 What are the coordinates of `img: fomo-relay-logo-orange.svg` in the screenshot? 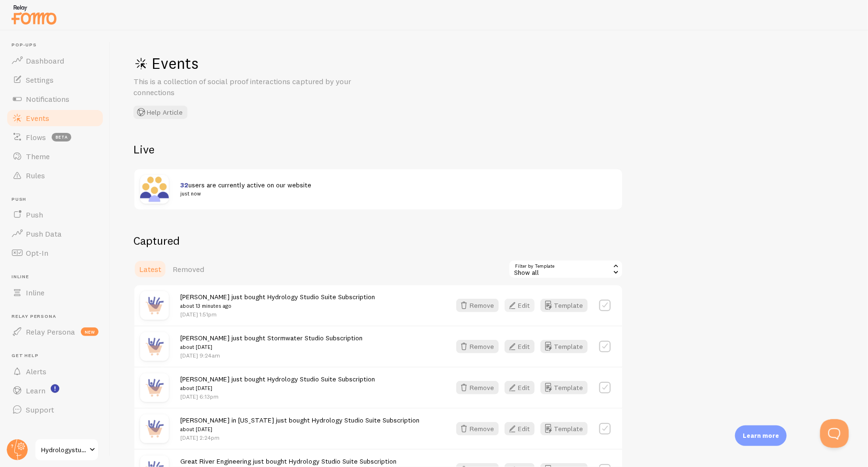 It's located at (34, 15).